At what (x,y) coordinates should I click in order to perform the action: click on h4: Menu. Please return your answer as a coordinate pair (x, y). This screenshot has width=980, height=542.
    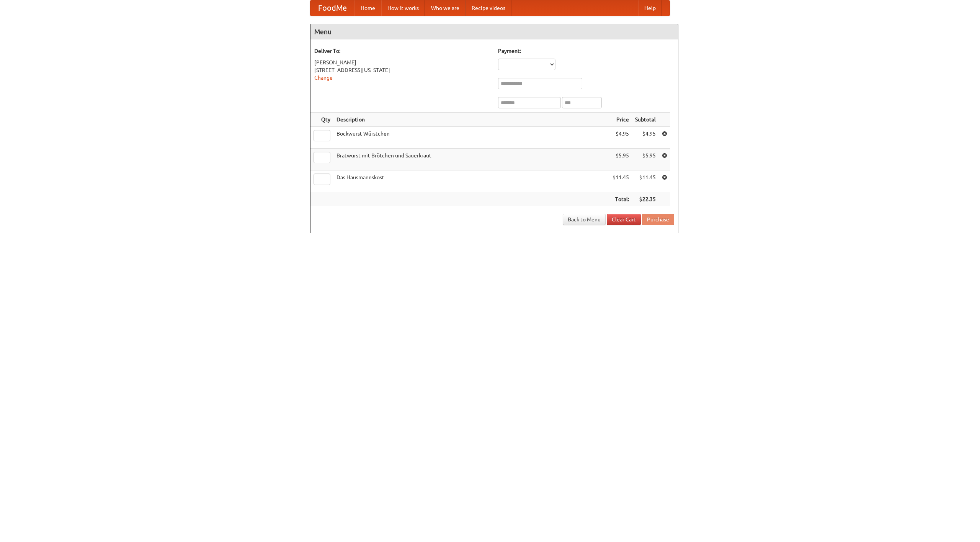
    Looking at the image, I should click on (494, 32).